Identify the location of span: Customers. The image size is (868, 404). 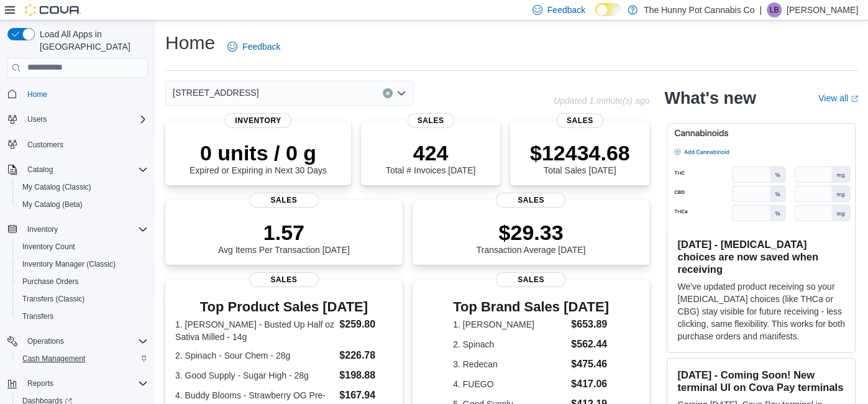
(45, 145).